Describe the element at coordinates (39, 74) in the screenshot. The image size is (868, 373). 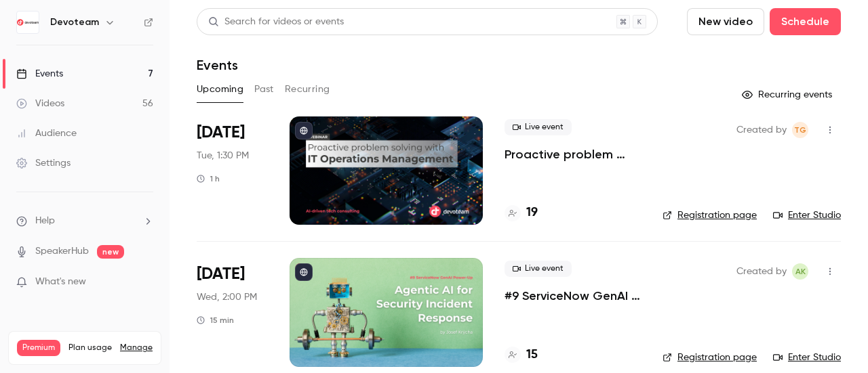
I see `div: Events` at that location.